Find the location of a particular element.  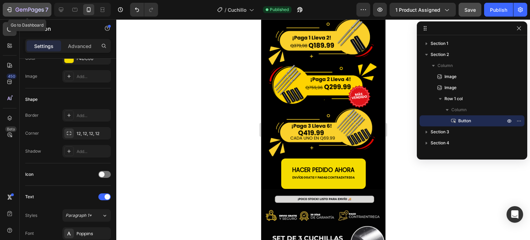

div: Shape is located at coordinates (31, 99).